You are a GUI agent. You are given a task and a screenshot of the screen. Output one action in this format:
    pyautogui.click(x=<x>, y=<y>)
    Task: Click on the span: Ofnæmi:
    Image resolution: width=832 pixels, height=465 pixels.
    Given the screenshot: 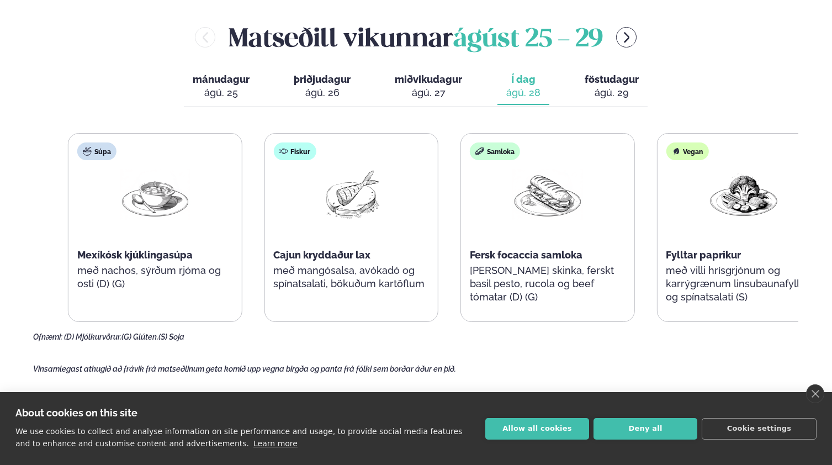 What is the action you would take?
    pyautogui.click(x=47, y=337)
    